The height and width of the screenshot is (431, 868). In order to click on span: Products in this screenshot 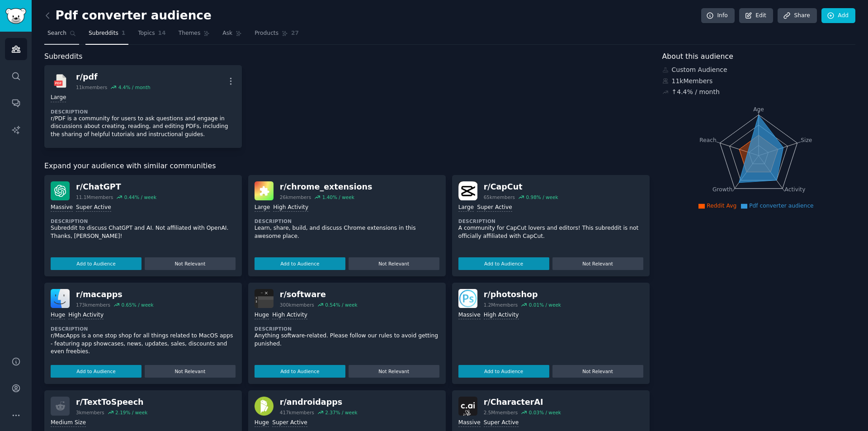, I will do `click(266, 33)`.